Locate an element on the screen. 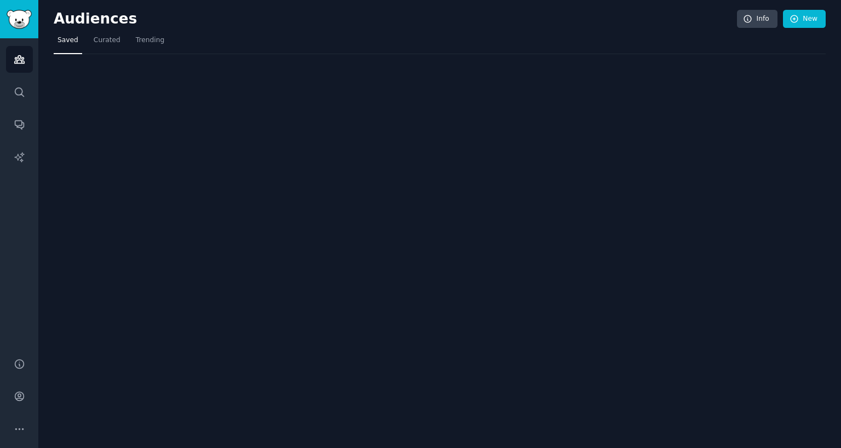 Image resolution: width=841 pixels, height=448 pixels. a: Saved is located at coordinates (68, 43).